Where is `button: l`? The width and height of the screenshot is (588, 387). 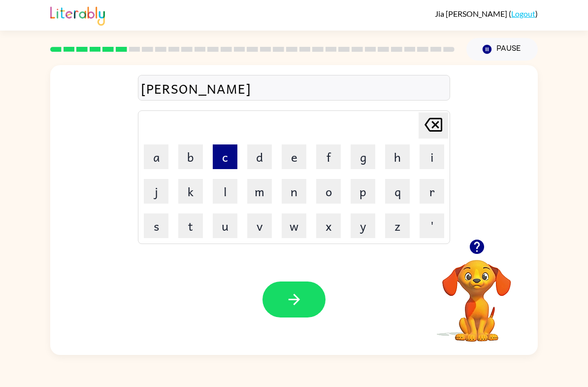 button: l is located at coordinates (225, 191).